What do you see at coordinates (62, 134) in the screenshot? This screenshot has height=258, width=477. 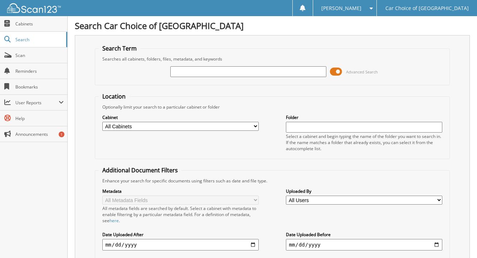 I see `div: 1` at bounding box center [62, 134].